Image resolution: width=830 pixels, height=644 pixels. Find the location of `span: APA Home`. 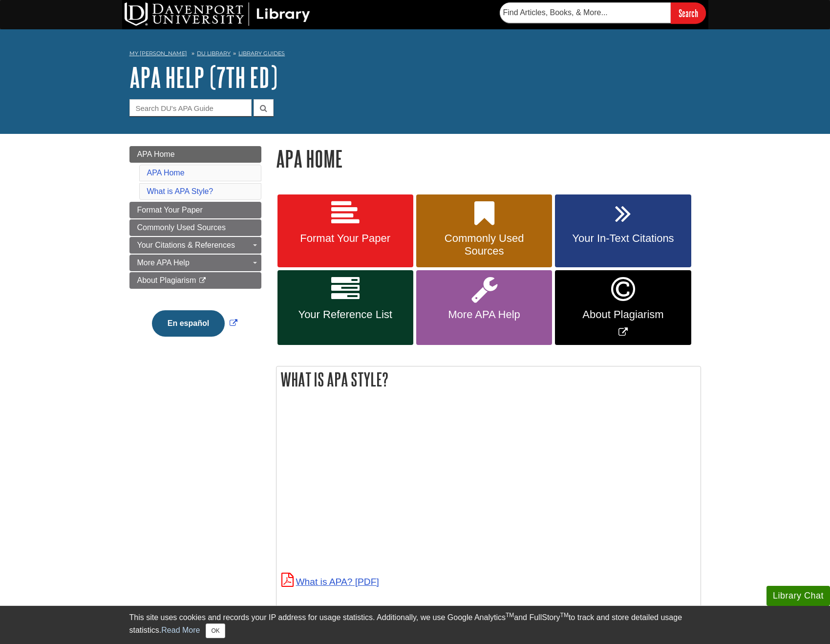

span: APA Home is located at coordinates (156, 154).